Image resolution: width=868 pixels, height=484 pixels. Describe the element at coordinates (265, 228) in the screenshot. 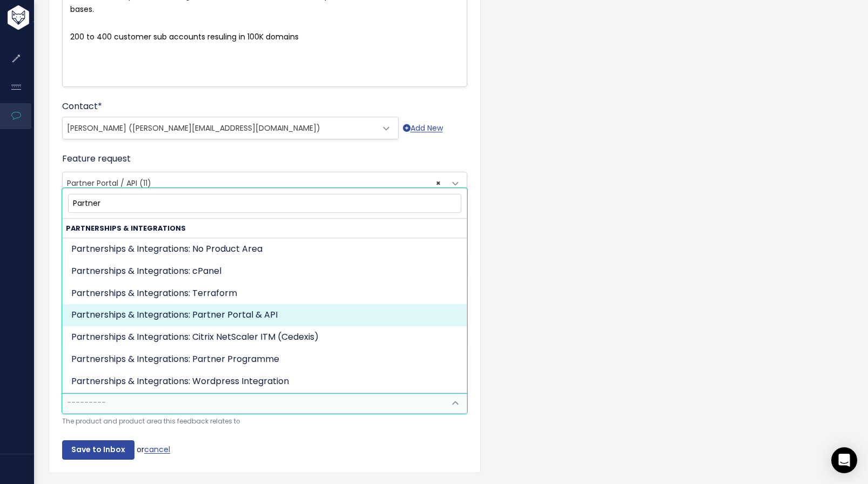

I see `strong: Partnerships & Integrations` at that location.